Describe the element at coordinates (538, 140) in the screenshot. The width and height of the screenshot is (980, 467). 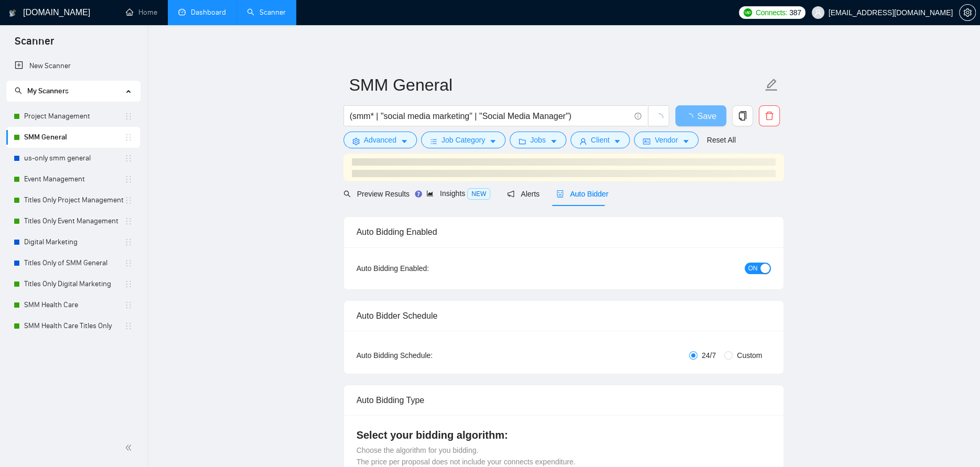
I see `span: Jobs` at that location.